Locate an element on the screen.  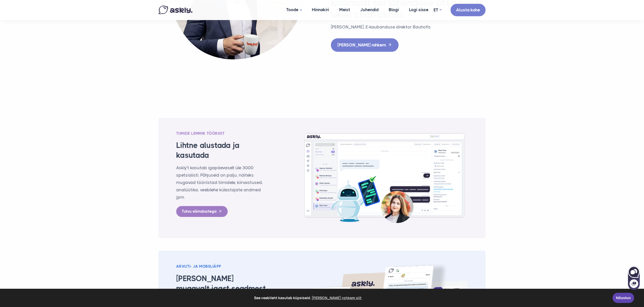
div: Tiimide lemmik tööriist is located at coordinates (222, 133).